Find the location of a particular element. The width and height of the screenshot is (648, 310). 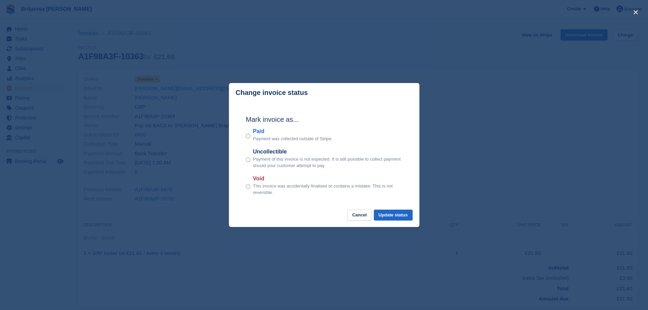

button: Cancel is located at coordinates (359, 215).